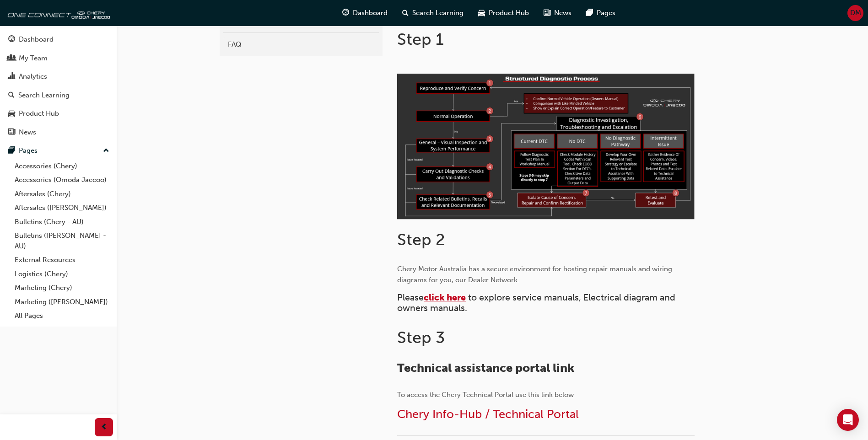 Image resolution: width=868 pixels, height=440 pixels. What do you see at coordinates (856, 13) in the screenshot?
I see `span: DM` at bounding box center [856, 13].